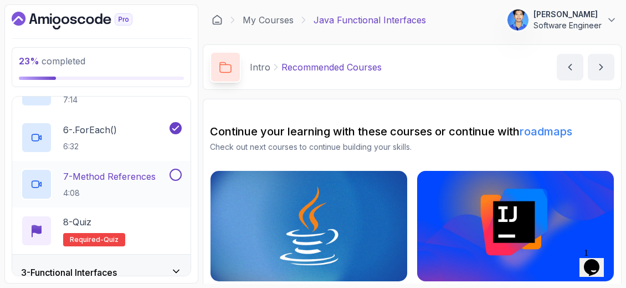 This screenshot has width=626, height=288. I want to click on img: Java for Beginners card, so click(309, 225).